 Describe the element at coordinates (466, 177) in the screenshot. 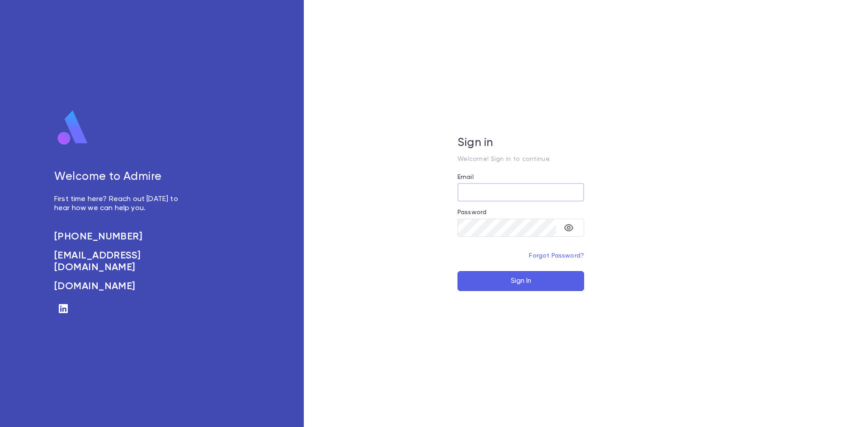

I see `label: Email` at that location.